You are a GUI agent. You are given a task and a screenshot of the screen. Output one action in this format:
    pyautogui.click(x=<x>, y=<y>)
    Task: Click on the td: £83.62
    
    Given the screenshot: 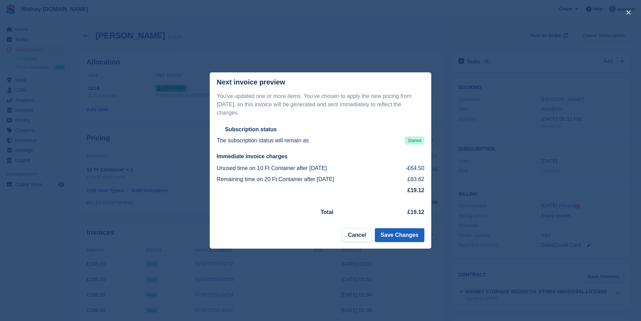 What is the action you would take?
    pyautogui.click(x=409, y=179)
    